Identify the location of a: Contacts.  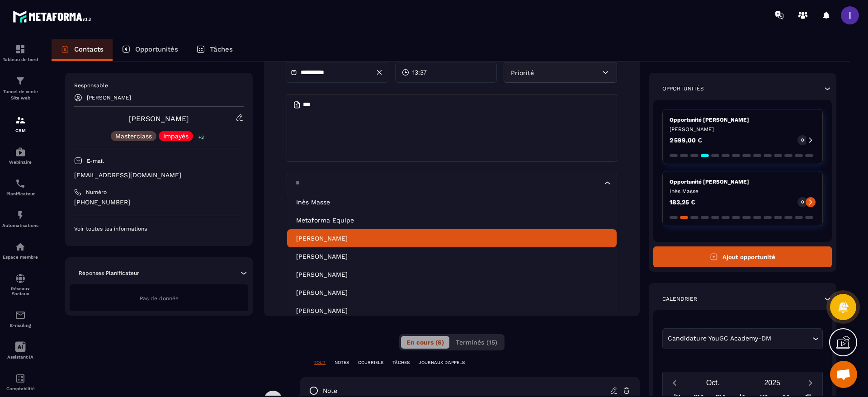
(82, 50).